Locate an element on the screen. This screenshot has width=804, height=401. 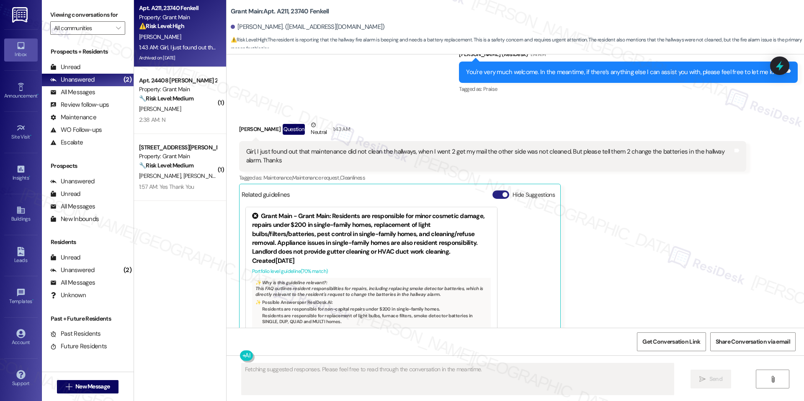
input: All communities is located at coordinates (83, 28).